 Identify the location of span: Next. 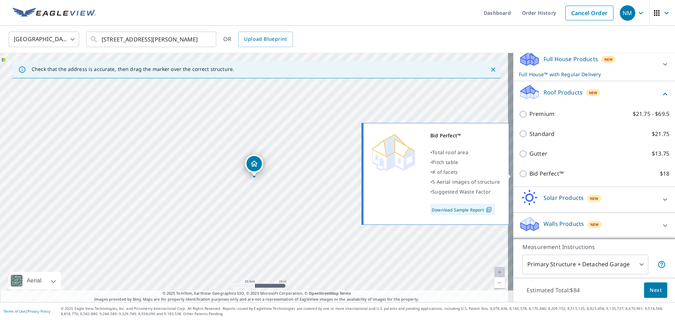
(656, 290).